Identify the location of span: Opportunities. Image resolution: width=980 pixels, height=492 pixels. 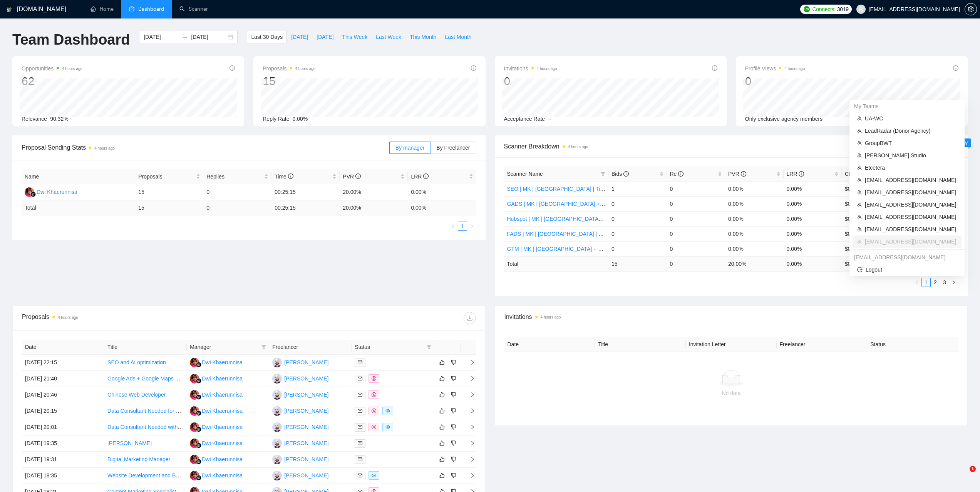
(52, 68).